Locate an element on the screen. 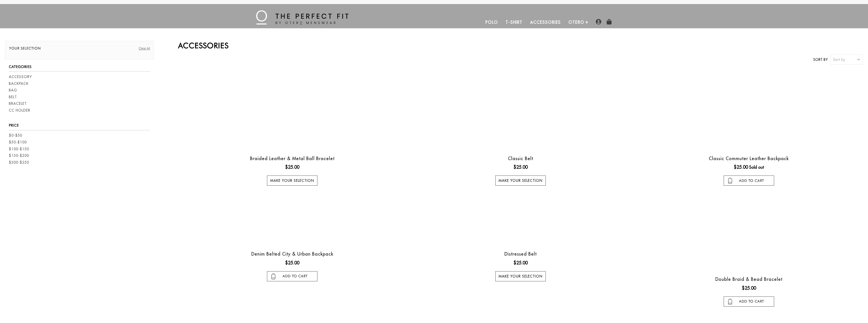 The height and width of the screenshot is (323, 868). a: CC Holder is located at coordinates (20, 110).